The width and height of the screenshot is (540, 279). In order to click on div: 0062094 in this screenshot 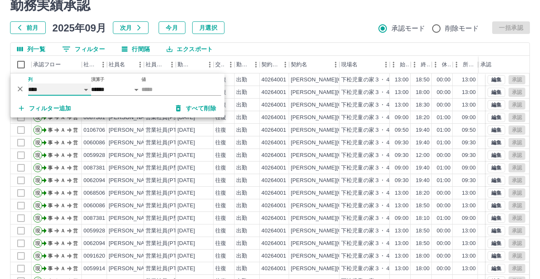, I will do `click(94, 243)`.